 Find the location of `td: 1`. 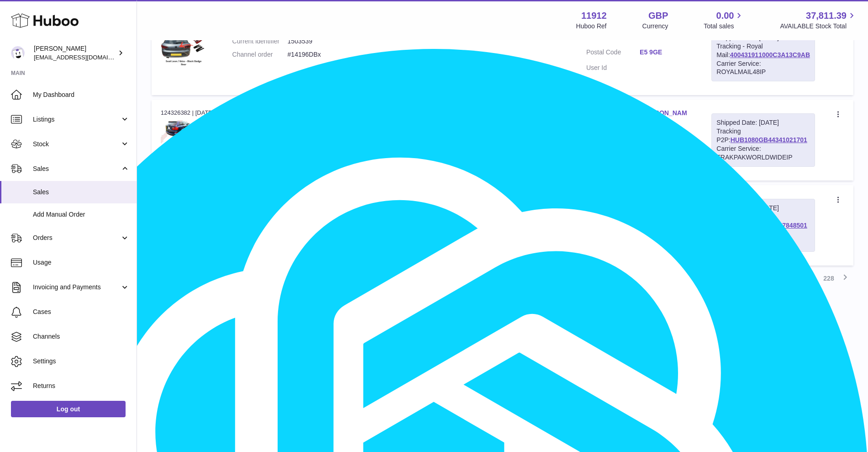

td: 1 is located at coordinates (544, 55).